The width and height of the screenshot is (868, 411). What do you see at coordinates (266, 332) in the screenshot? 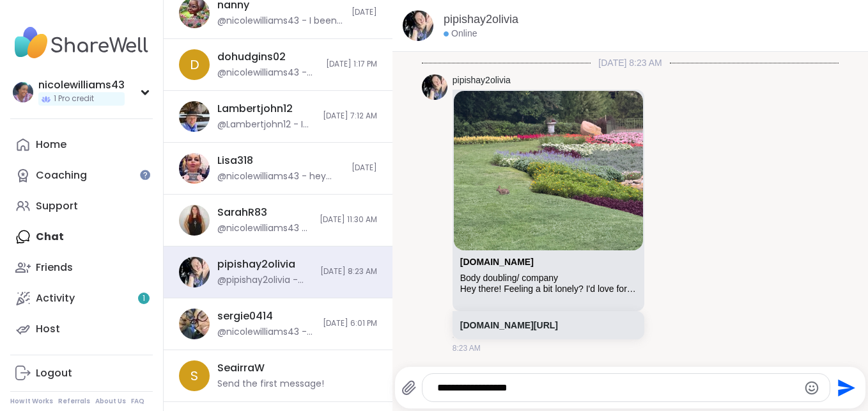
I see `div: @nicolewilliams43 - How u been` at bounding box center [266, 332].